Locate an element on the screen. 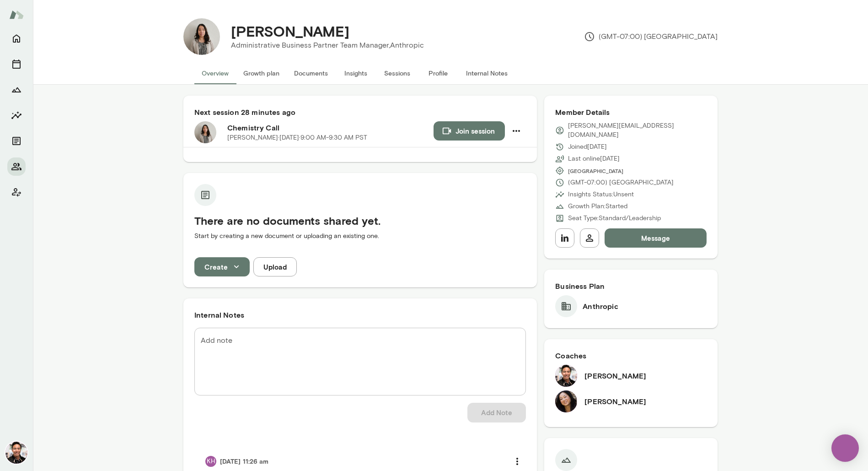  button: Growth plan is located at coordinates (262, 73).